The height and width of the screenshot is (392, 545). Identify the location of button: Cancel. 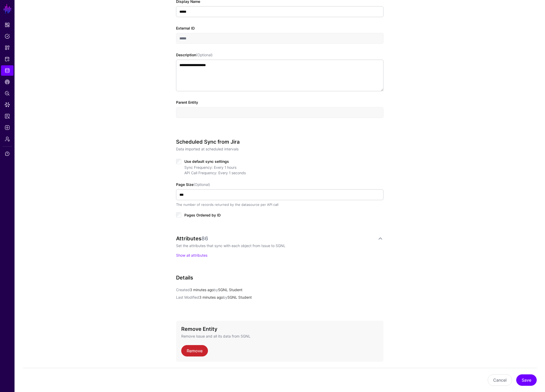
(500, 380).